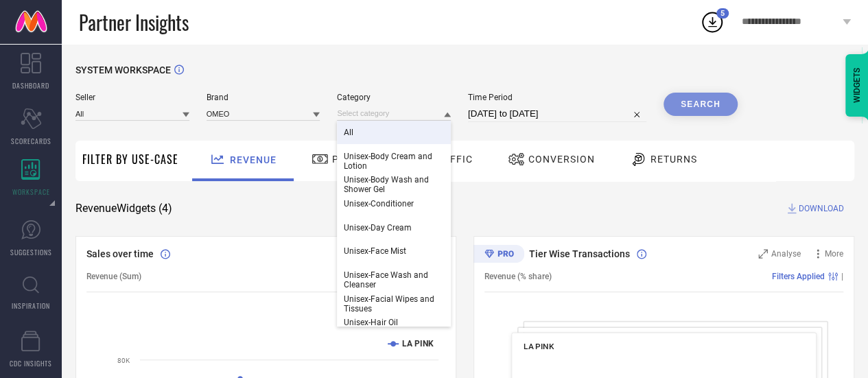  What do you see at coordinates (394, 161) in the screenshot?
I see `div: Unisex-Body Cream and Lotion` at bounding box center [394, 161].